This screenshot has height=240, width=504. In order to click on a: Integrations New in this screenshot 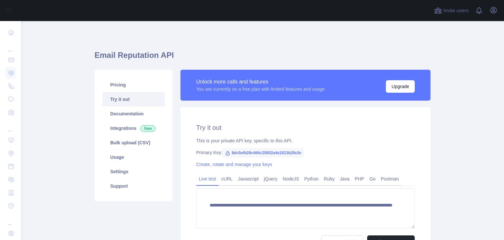, I will do `click(134, 128)`.